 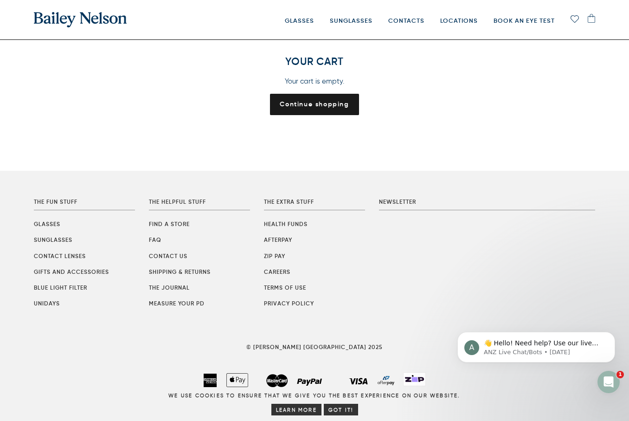 What do you see at coordinates (459, 20) in the screenshot?
I see `a: Locations` at bounding box center [459, 20].